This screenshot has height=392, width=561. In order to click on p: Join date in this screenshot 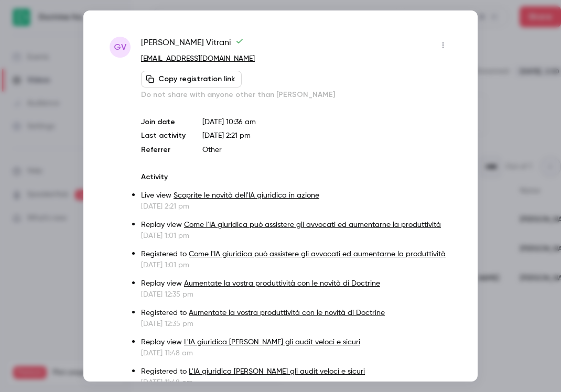, I will do `click(163, 122)`.